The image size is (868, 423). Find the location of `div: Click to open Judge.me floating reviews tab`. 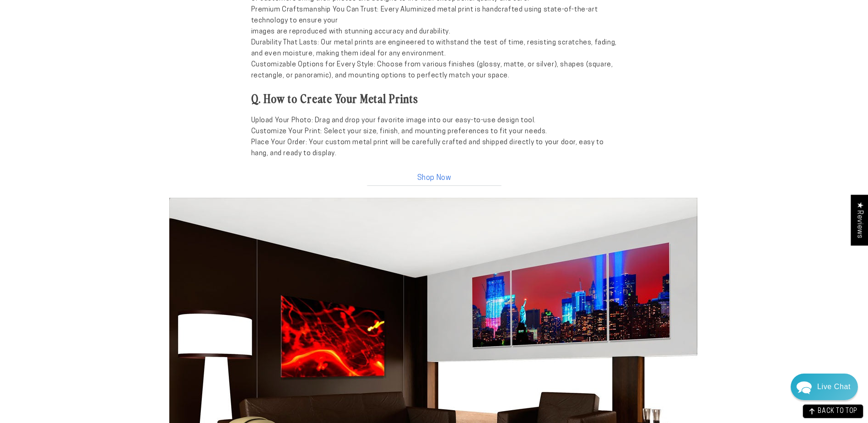

div: Click to open Judge.me floating reviews tab is located at coordinates (859, 220).